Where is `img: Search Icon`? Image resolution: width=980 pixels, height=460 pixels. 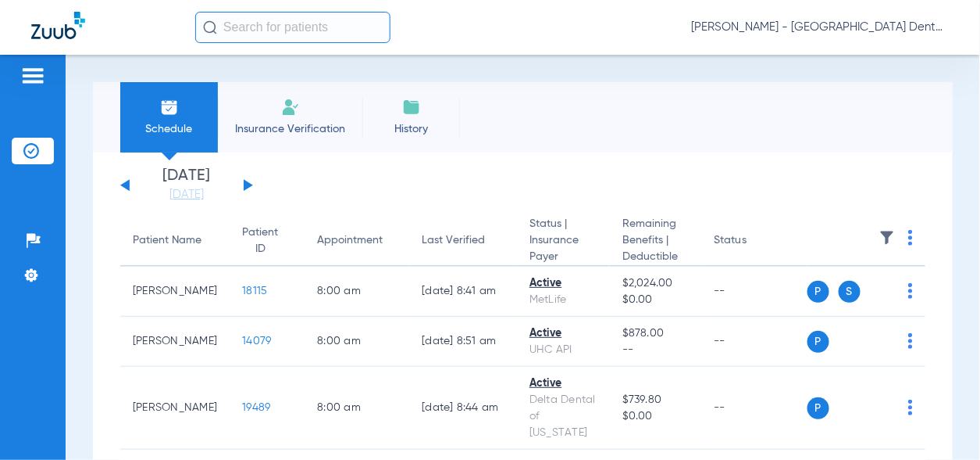
img: Search Icon is located at coordinates (210, 27).